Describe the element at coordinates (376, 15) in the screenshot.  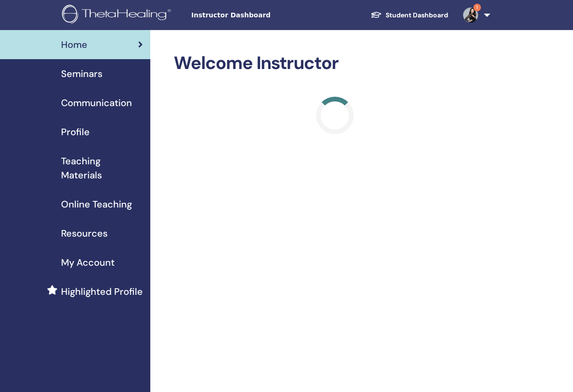
I see `img: graduation-cap-white.svg` at that location.